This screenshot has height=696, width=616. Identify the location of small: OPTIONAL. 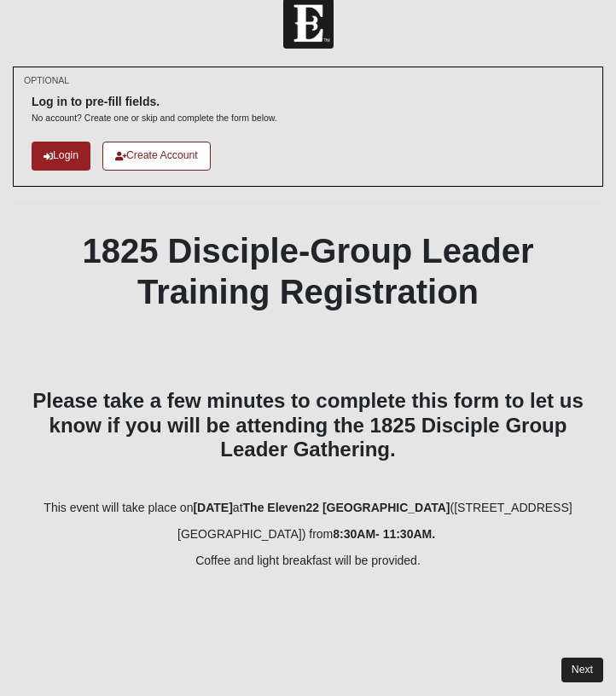
(46, 80).